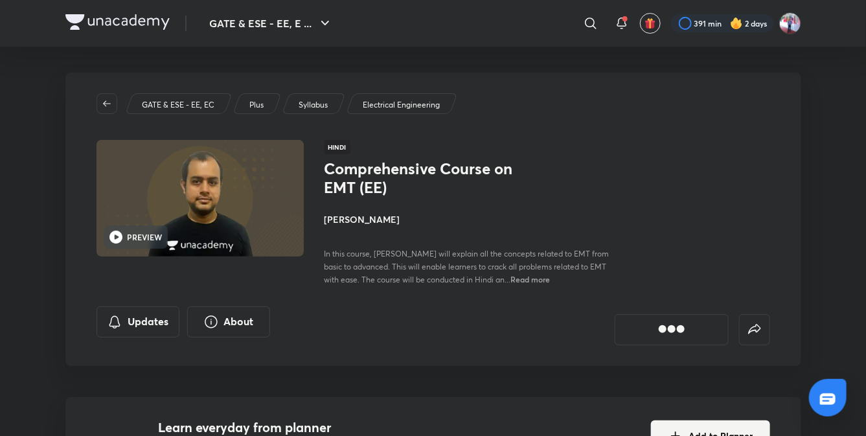 The height and width of the screenshot is (436, 866). Describe the element at coordinates (177, 105) in the screenshot. I see `a: GATE & ESE - EE, EC` at that location.